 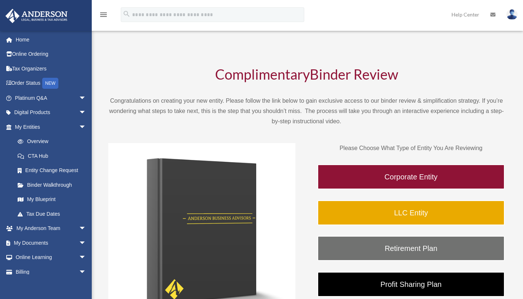 I want to click on p: Congratulations on creating your new entity. Please follow the link below to gain exclusive acces..., so click(x=306, y=111).